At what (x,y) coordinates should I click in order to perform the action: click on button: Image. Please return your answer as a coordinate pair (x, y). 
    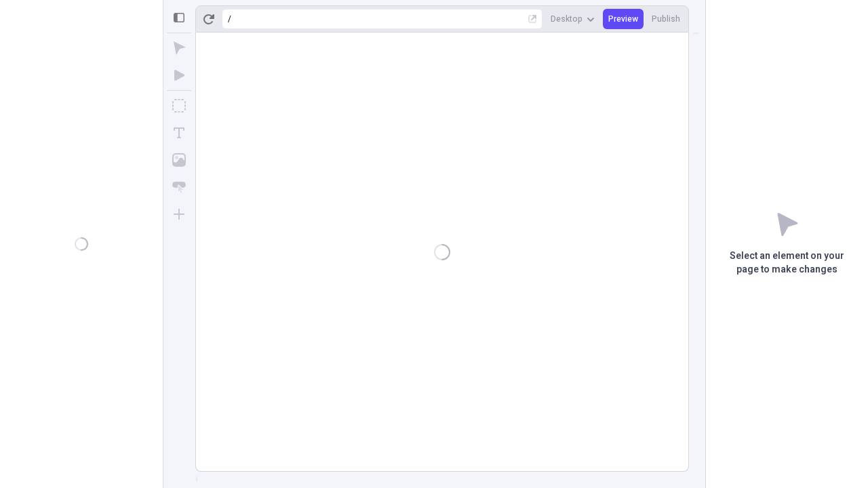
    Looking at the image, I should click on (179, 160).